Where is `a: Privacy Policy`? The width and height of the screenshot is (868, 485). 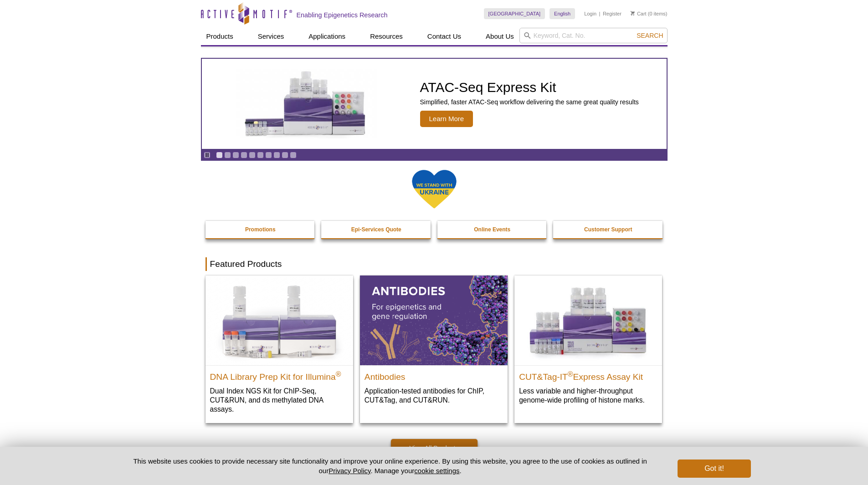
a: Privacy Policy is located at coordinates (350, 470).